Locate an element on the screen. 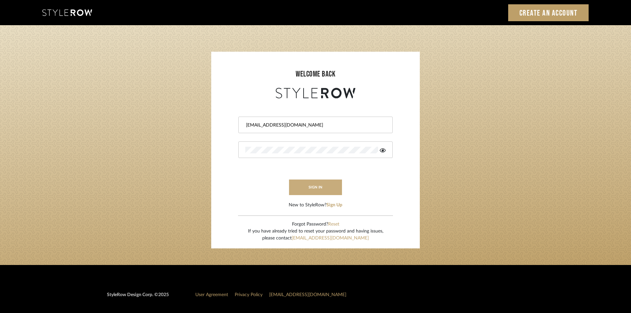  div: StyleRow Design Corp. ©2025 is located at coordinates (138, 297).